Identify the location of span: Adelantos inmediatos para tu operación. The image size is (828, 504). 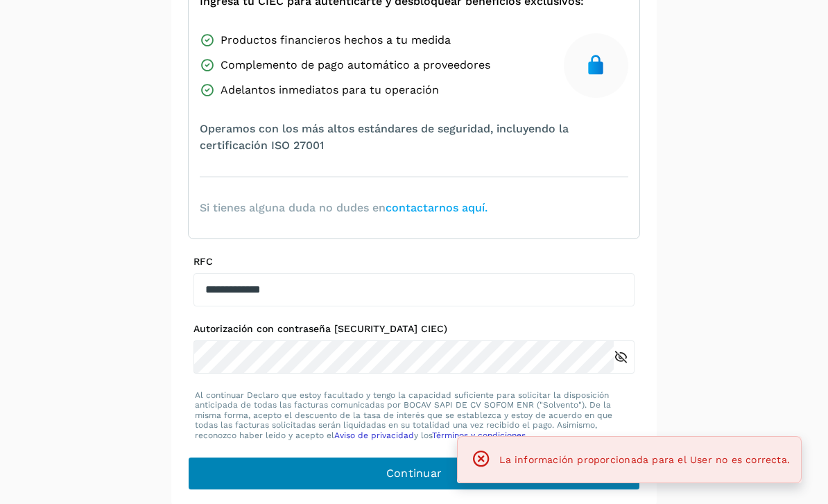
(330, 90).